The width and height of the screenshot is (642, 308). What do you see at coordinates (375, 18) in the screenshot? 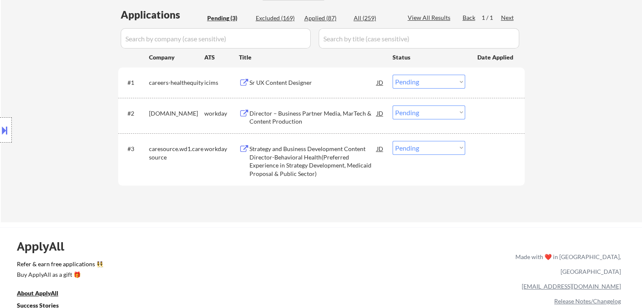
I see `div: All (259)` at bounding box center [375, 18].